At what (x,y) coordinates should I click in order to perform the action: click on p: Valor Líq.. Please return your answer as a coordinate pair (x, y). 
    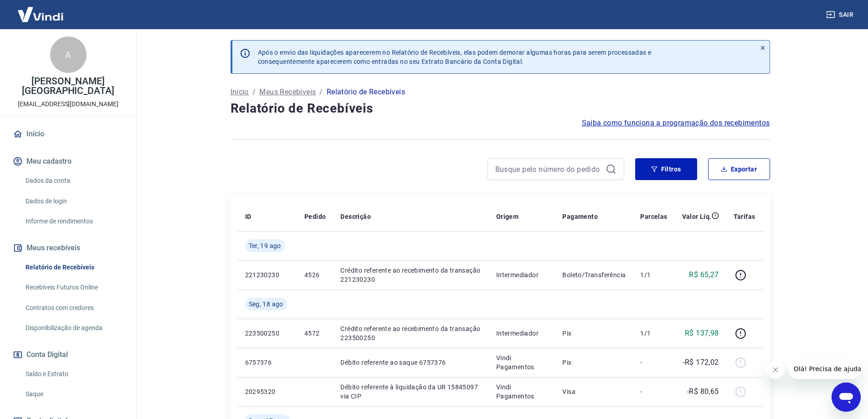
    Looking at the image, I should click on (696, 216).